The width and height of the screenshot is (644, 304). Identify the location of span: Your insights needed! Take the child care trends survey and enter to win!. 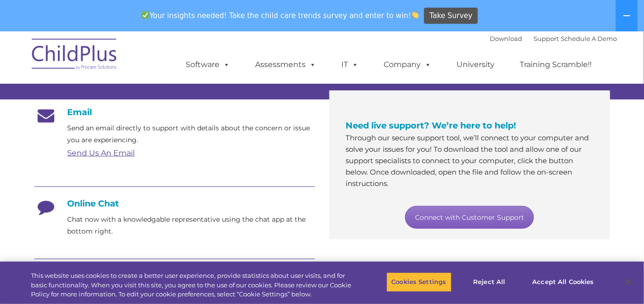
(281, 15).